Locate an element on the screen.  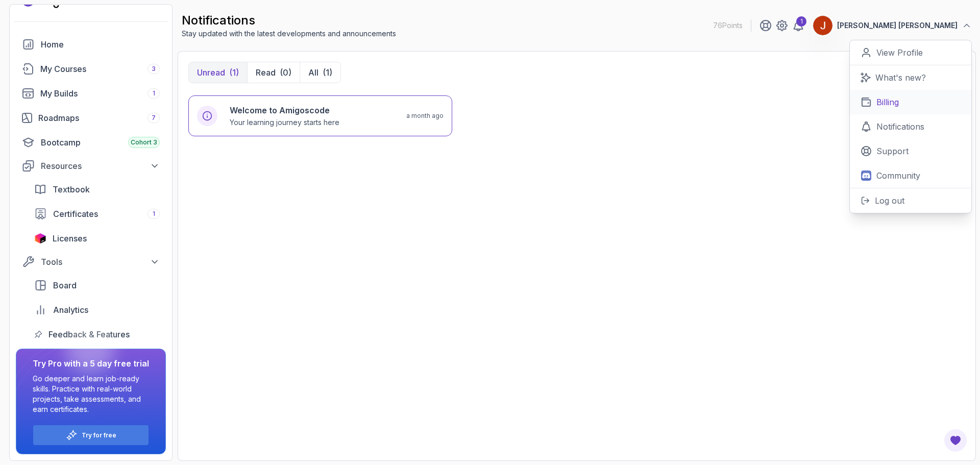
p: All is located at coordinates (313, 73).